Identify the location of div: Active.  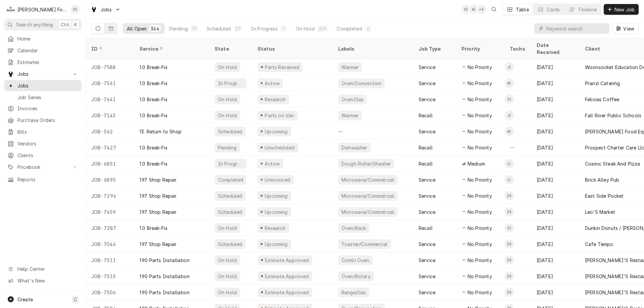
(272, 83).